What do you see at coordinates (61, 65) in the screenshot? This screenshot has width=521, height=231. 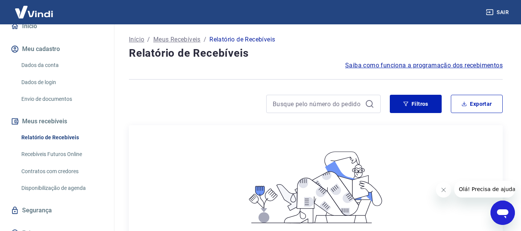 I see `a: Dados da conta` at bounding box center [61, 65].